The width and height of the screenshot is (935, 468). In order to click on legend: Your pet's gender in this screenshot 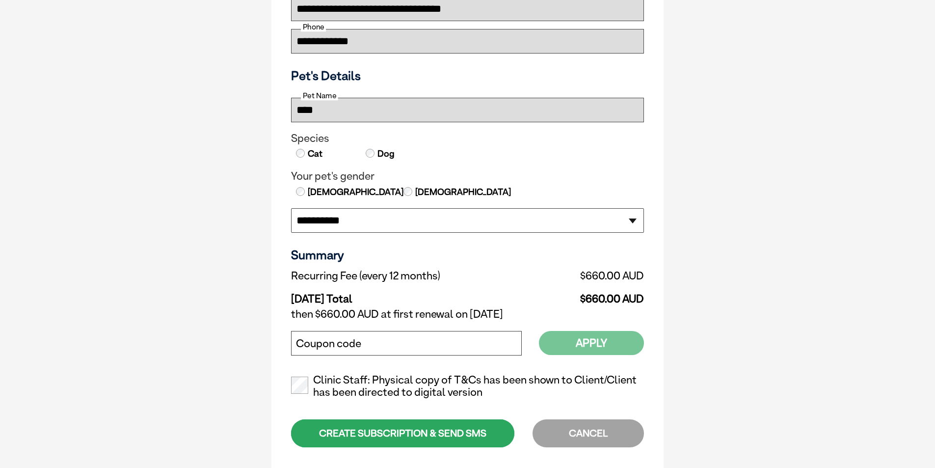, I will do `click(467, 176)`.